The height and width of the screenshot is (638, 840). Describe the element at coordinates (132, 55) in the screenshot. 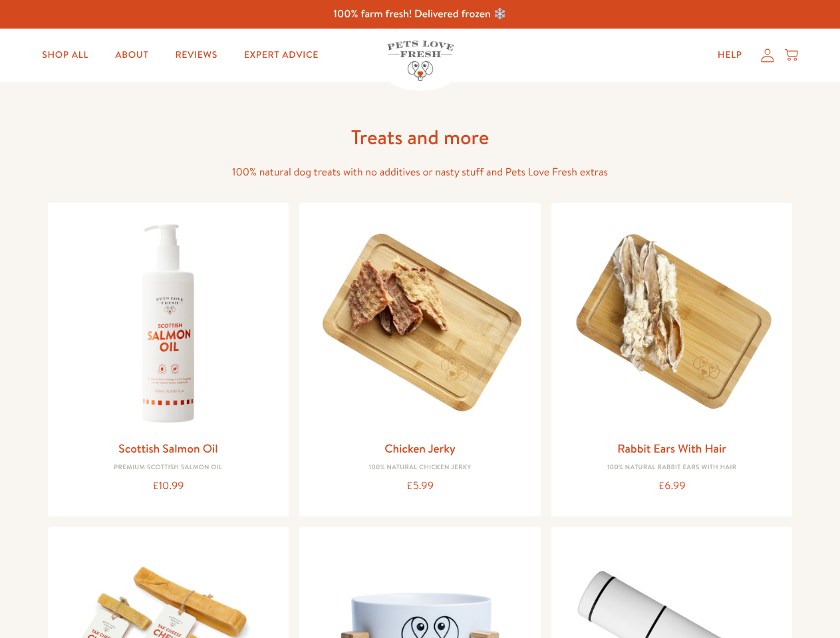

I see `a: About` at that location.